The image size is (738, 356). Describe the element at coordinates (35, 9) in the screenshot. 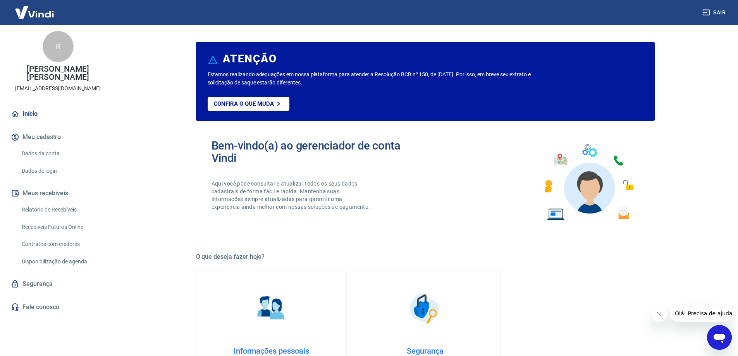

I see `span: Olá! Precisa de ajuda?` at that location.